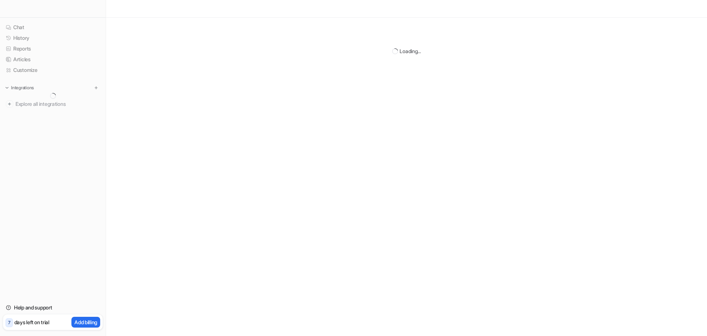  I want to click on a: Customize, so click(53, 70).